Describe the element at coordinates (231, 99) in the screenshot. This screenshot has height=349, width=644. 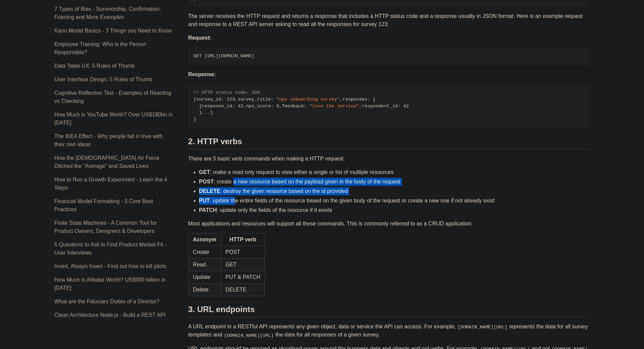
I see `span: 123` at that location.